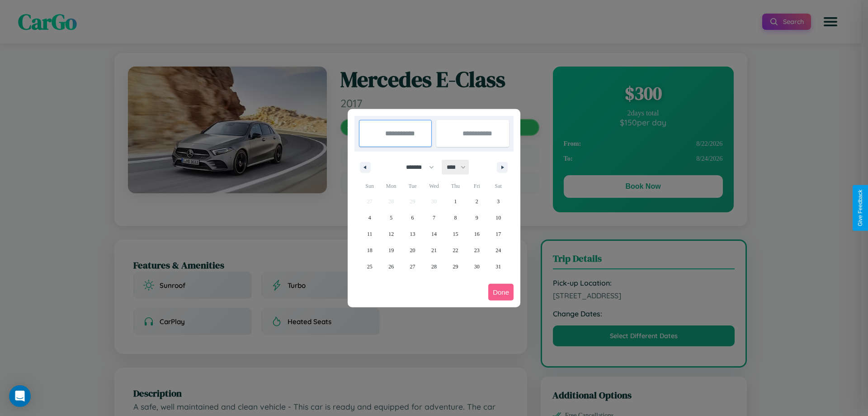 This screenshot has height=416, width=868. I want to click on button: 22, so click(455, 250).